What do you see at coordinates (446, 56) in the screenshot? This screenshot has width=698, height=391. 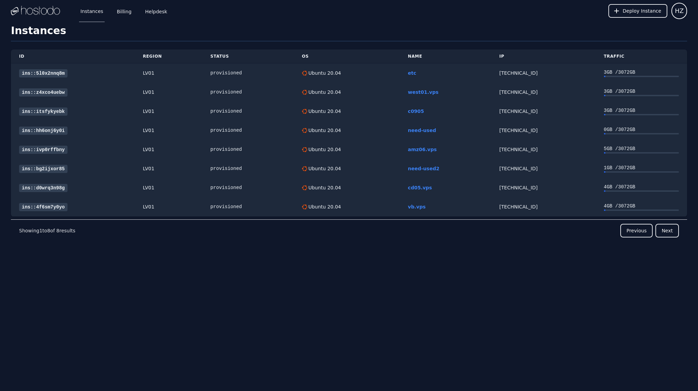 I see `th: Name` at bounding box center [446, 56].